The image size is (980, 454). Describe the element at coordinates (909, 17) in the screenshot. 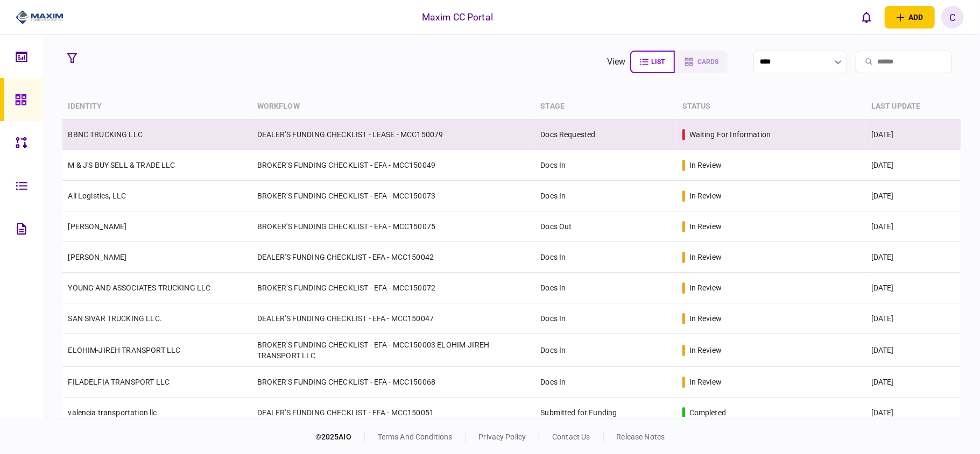

I see `button: open adding identity options` at that location.